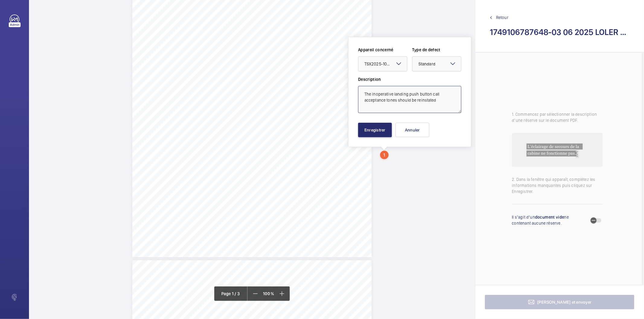  I want to click on p: 2. Dans la fenêtre qui apparaît, complétez les informations manquantes puis cliquez sur Enregistrer., so click(557, 185).